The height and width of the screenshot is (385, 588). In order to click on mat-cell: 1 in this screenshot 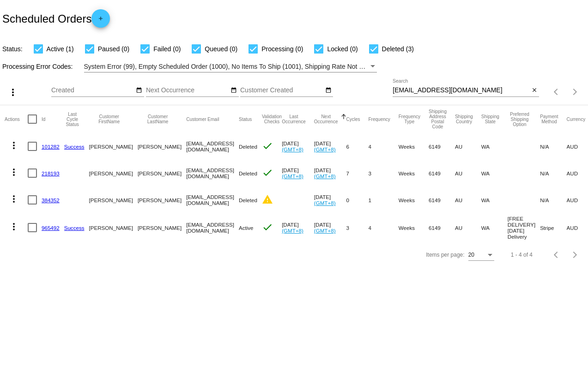, I will do `click(383, 200)`.